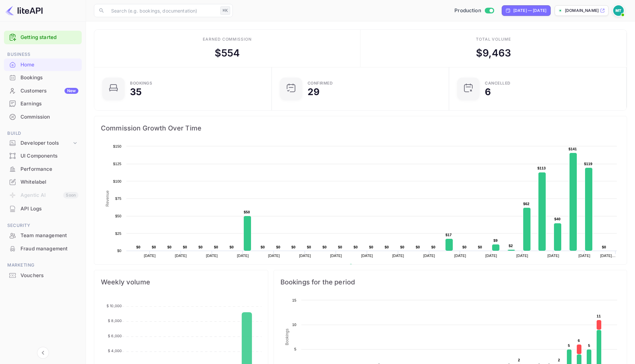 The height and width of the screenshot is (364, 635). Describe the element at coordinates (227, 53) in the screenshot. I see `div: $ 554` at that location.